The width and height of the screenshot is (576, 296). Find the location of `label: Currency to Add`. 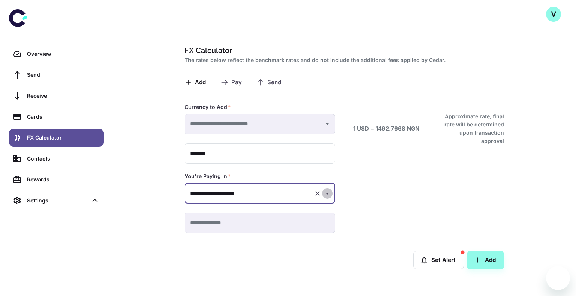

label: Currency to Add is located at coordinates (208, 107).